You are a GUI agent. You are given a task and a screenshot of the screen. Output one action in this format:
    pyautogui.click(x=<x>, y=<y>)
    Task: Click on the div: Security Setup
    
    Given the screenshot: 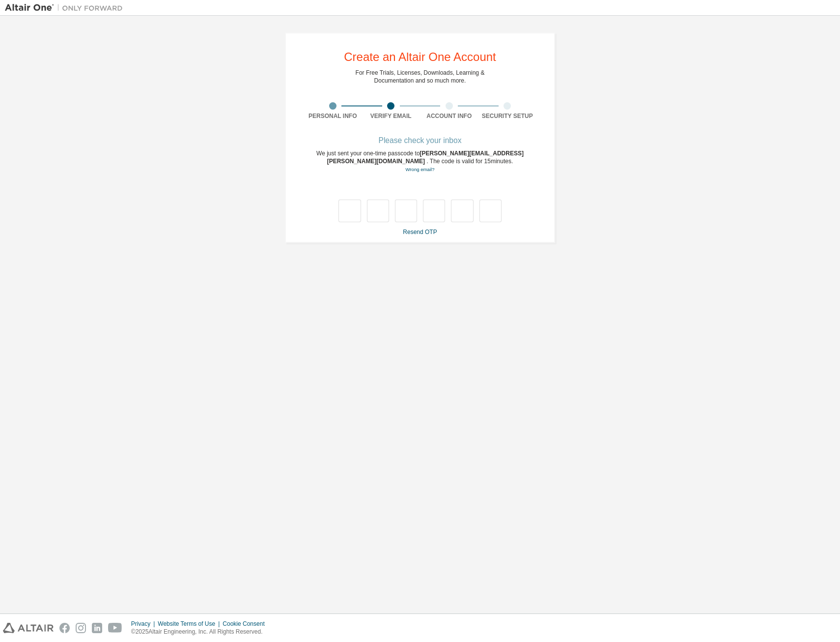 What is the action you would take?
    pyautogui.click(x=508, y=116)
    